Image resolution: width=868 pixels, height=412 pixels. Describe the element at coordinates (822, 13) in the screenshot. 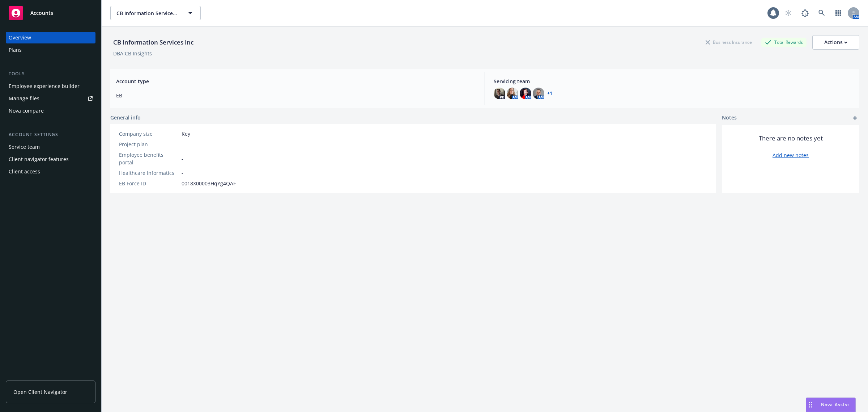

I see `a: Search` at that location.